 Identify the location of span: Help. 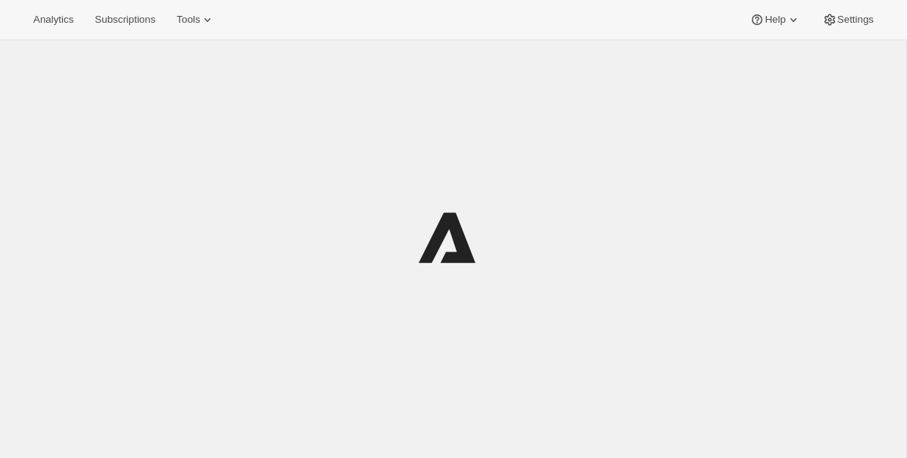
(775, 20).